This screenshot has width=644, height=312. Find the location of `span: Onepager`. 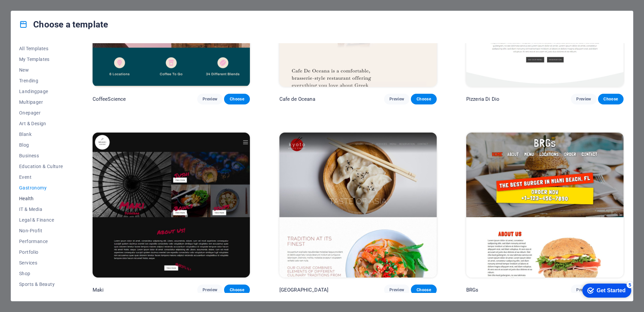

span: Onepager is located at coordinates (41, 113).